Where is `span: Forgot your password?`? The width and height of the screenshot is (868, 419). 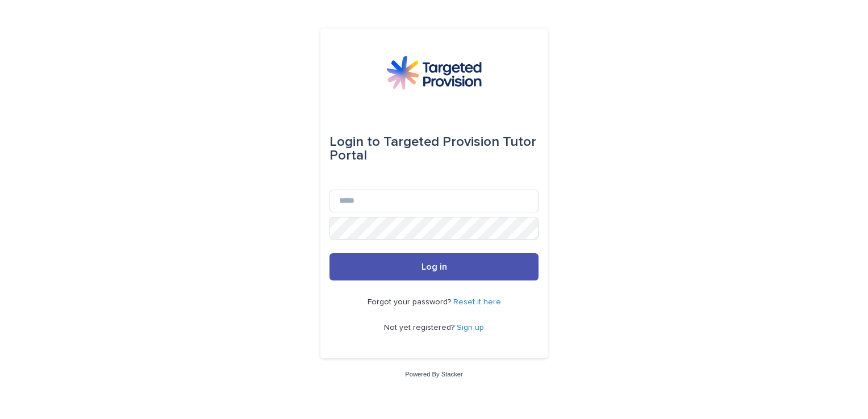 span: Forgot your password? is located at coordinates (410, 302).